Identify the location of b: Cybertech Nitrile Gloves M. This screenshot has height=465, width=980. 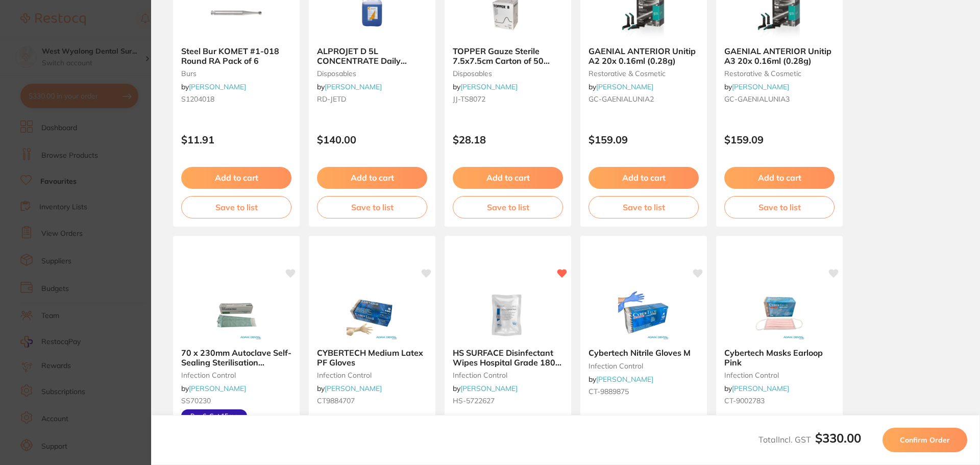
(643, 353).